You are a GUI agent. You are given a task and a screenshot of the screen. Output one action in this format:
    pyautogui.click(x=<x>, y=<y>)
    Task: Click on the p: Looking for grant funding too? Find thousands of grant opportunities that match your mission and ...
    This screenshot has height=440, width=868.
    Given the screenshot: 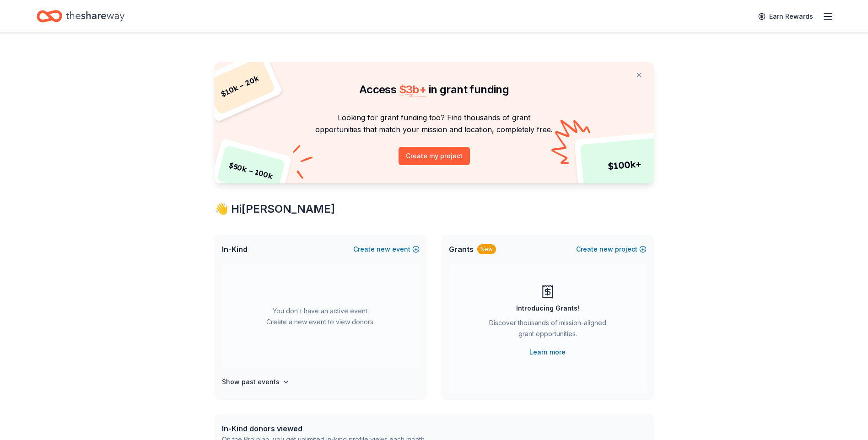 What is the action you would take?
    pyautogui.click(x=434, y=124)
    